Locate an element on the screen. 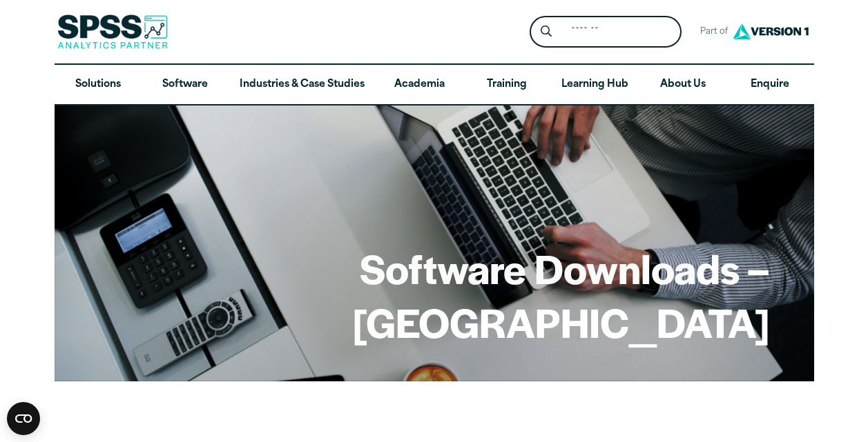 Image resolution: width=868 pixels, height=442 pixels. a: Industries & Case Studies is located at coordinates (301, 85).